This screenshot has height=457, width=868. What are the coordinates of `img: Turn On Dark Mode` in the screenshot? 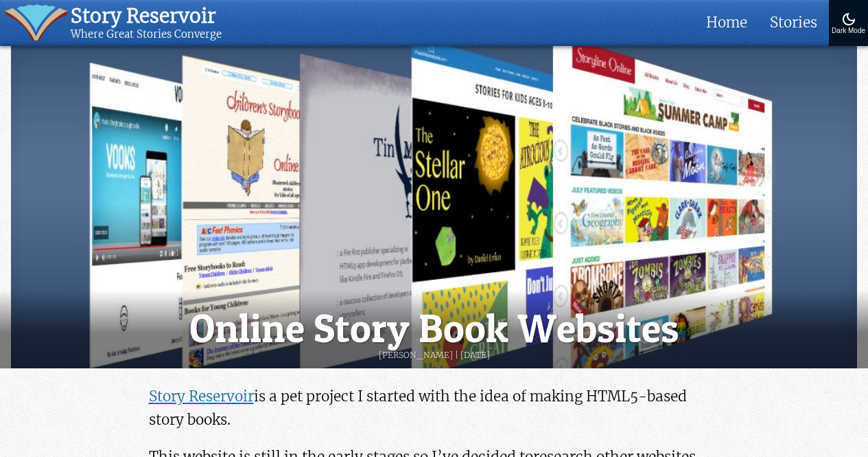 It's located at (849, 19).